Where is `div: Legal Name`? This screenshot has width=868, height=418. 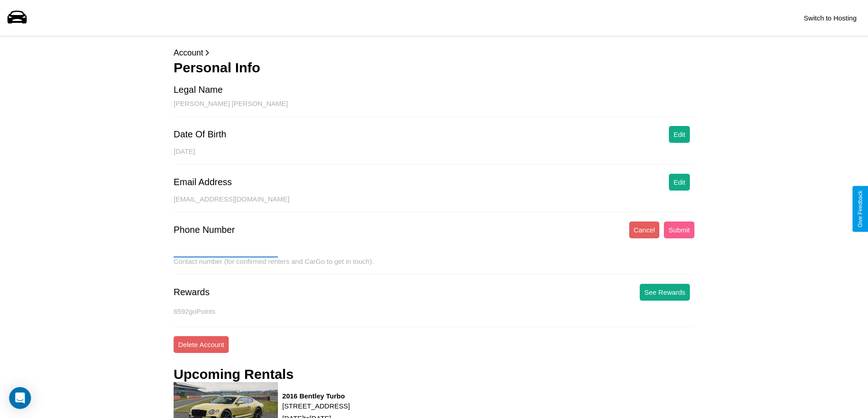 div: Legal Name is located at coordinates (198, 90).